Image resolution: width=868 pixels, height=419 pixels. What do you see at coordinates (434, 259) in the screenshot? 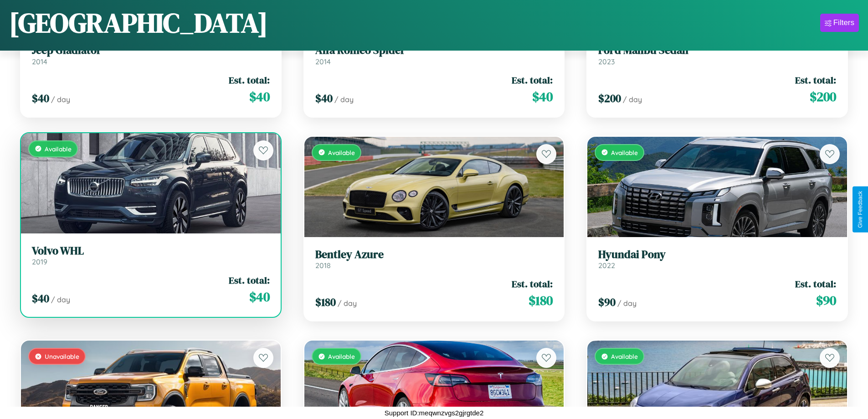
I see `a: Bentley Azure2018` at bounding box center [434, 259].